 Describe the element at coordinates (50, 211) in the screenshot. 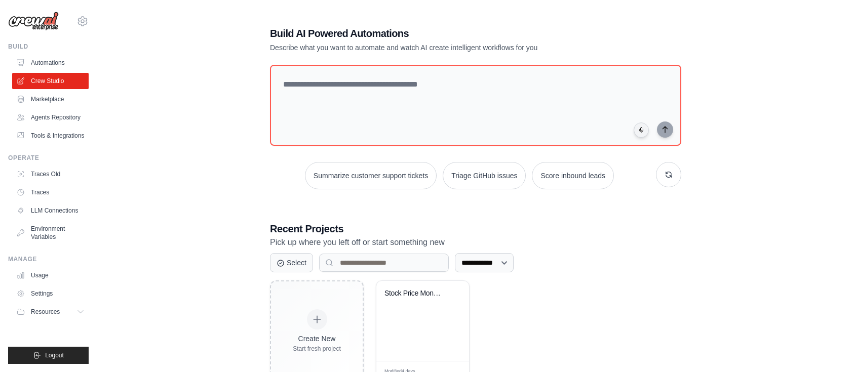

I see `a: LLM Connections` at that location.